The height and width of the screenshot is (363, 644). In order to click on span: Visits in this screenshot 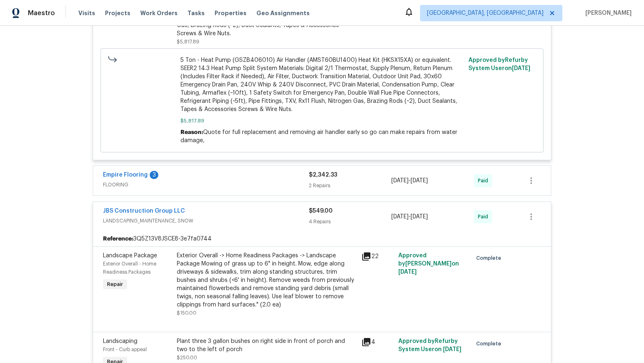, I will do `click(87, 13)`.